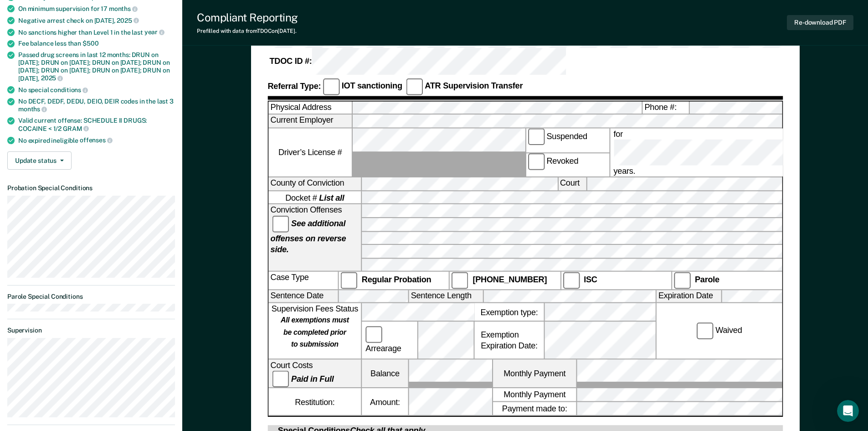 The width and height of the screenshot is (868, 431). What do you see at coordinates (155, 32) in the screenshot?
I see `span: year` at bounding box center [155, 32].